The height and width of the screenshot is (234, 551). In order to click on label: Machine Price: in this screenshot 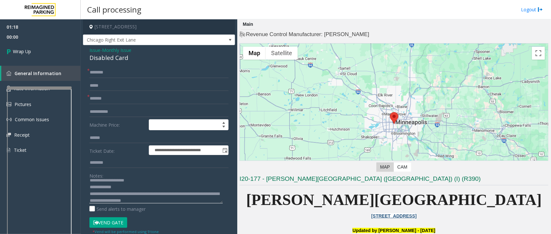, I will do `click(117, 125)`.